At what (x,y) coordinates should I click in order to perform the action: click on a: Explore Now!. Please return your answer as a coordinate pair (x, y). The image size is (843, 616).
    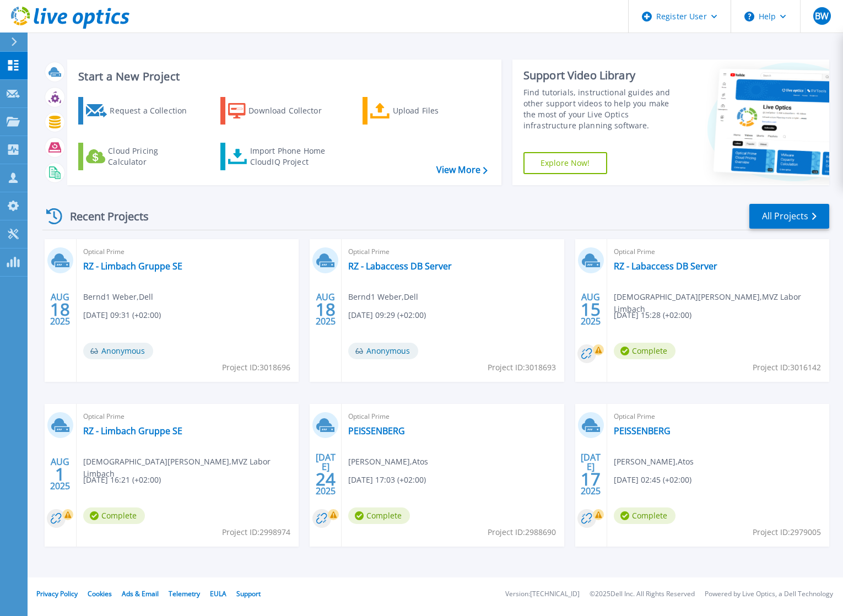
    Looking at the image, I should click on (565, 163).